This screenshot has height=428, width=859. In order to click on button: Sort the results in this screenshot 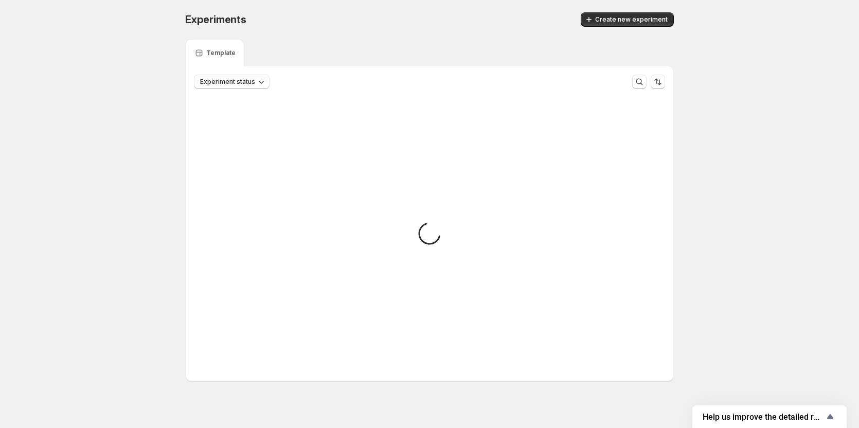, I will do `click(658, 82)`.